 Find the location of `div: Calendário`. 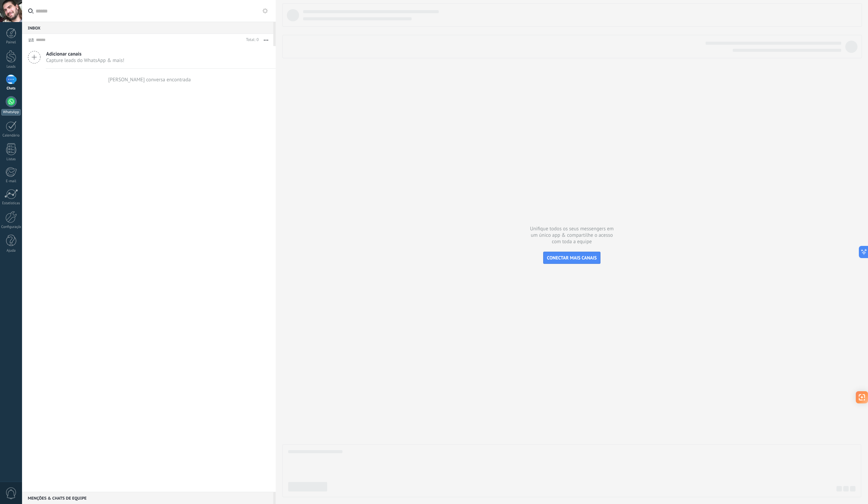

div: Calendário is located at coordinates (11, 136).